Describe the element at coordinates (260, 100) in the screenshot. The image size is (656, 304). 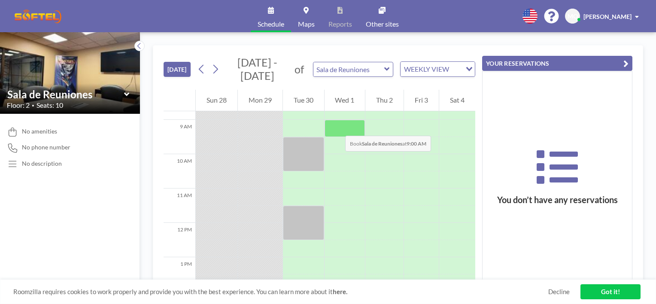
I see `div: Mon 29` at that location.